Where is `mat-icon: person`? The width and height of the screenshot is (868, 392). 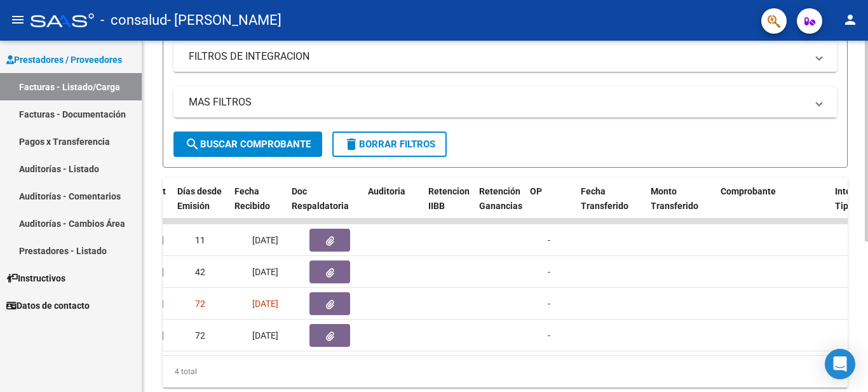 mat-icon: person is located at coordinates (850, 20).